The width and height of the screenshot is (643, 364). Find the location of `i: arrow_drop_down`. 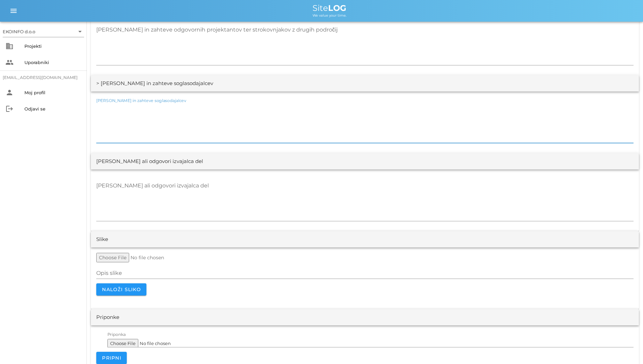

i: arrow_drop_down is located at coordinates (80, 32).